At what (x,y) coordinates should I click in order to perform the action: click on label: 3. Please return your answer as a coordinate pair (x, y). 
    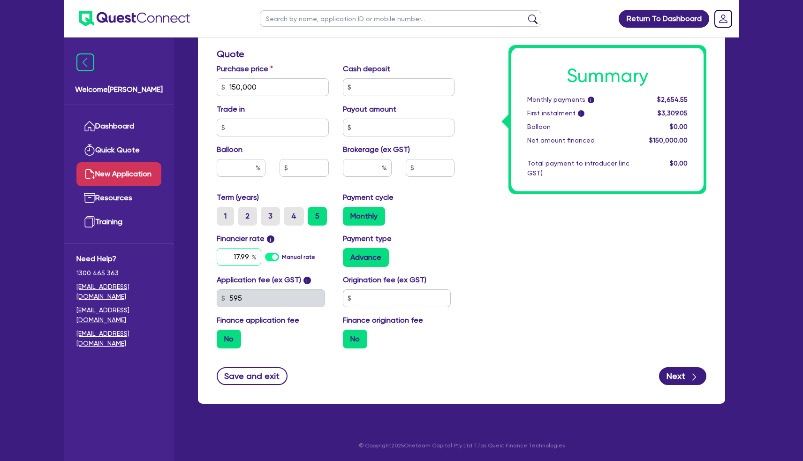
    Looking at the image, I should click on (270, 216).